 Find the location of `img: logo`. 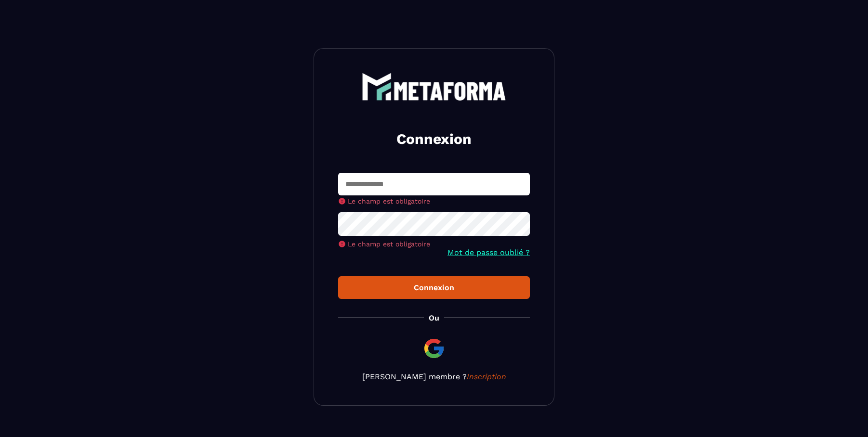

img: logo is located at coordinates (434, 87).